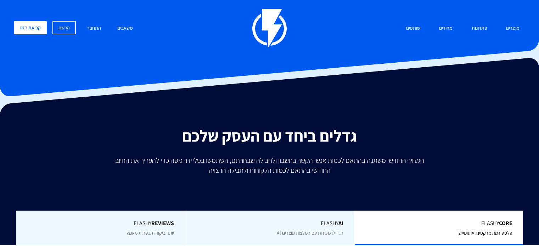 The height and width of the screenshot is (246, 539). Describe the element at coordinates (94, 28) in the screenshot. I see `a: התחבר` at that location.